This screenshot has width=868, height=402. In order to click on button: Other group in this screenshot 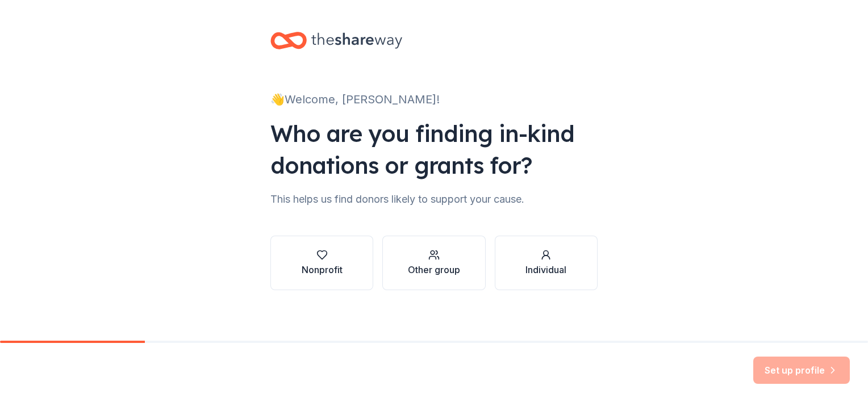, I will do `click(433, 263)`.